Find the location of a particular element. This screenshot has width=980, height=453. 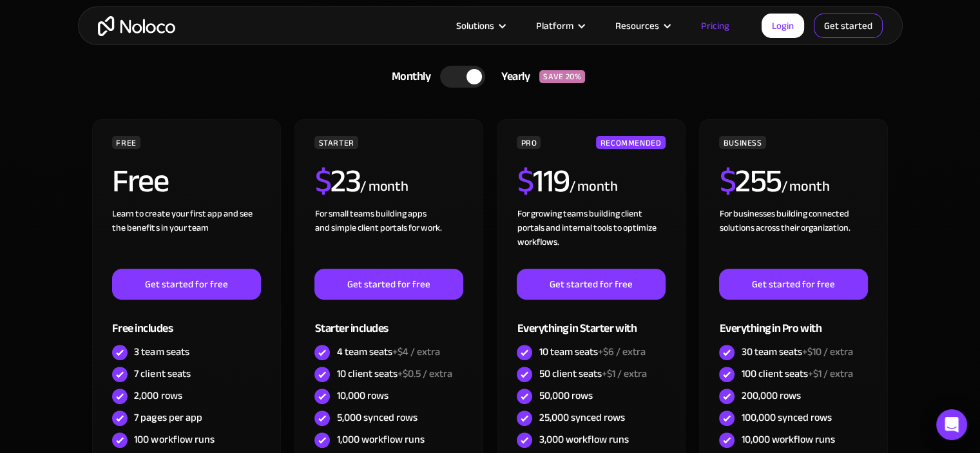

div: FREE is located at coordinates (126, 143).